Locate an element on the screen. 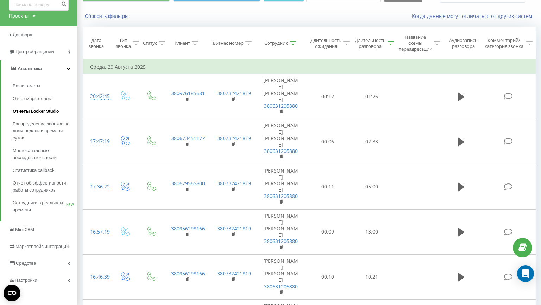  span: Mini CRM is located at coordinates (25, 229).